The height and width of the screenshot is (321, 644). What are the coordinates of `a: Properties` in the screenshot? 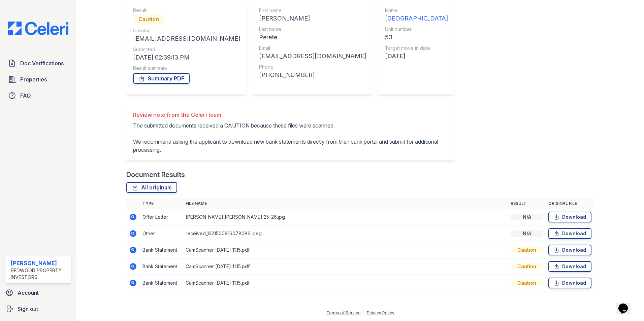 It's located at (38, 80).